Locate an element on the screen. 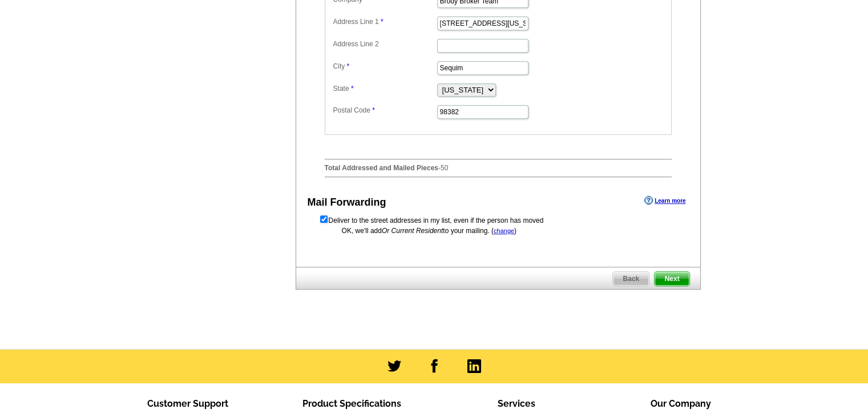 This screenshot has height=417, width=868. span: 50 is located at coordinates (444, 168).